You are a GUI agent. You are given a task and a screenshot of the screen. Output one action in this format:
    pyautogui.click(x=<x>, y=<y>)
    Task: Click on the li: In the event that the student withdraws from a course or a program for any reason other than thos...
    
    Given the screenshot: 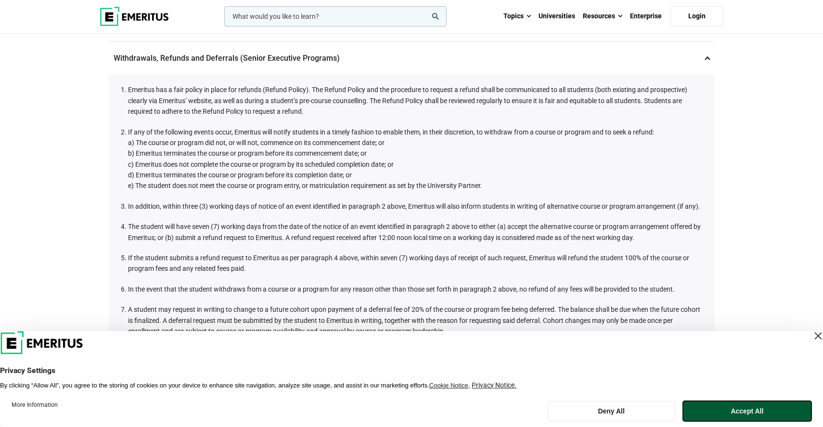 What is the action you would take?
    pyautogui.click(x=416, y=289)
    